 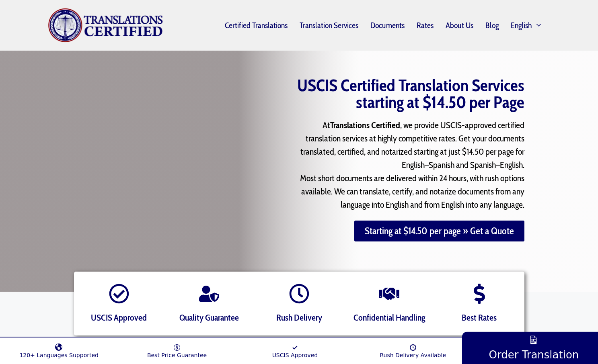 I want to click on span: Confidential Handling, so click(x=389, y=318).